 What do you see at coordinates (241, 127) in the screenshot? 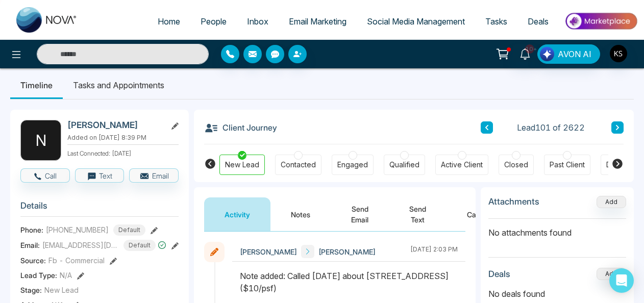
I see `h3: Client Journey` at bounding box center [241, 127].